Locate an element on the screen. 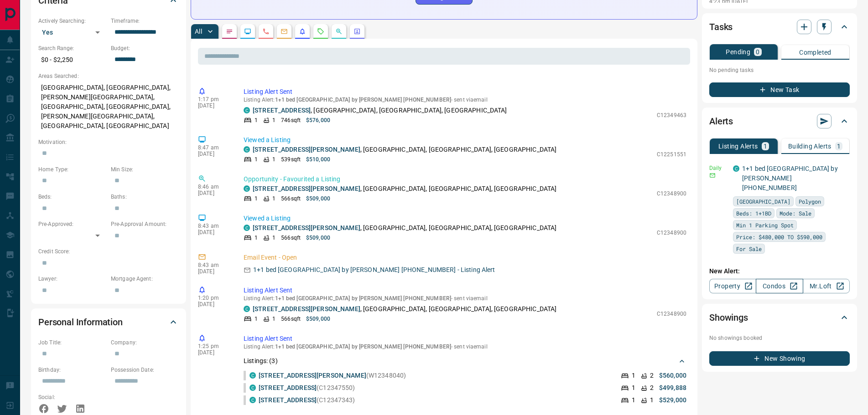 The image size is (868, 415). p: (C12347343) is located at coordinates (307, 400).